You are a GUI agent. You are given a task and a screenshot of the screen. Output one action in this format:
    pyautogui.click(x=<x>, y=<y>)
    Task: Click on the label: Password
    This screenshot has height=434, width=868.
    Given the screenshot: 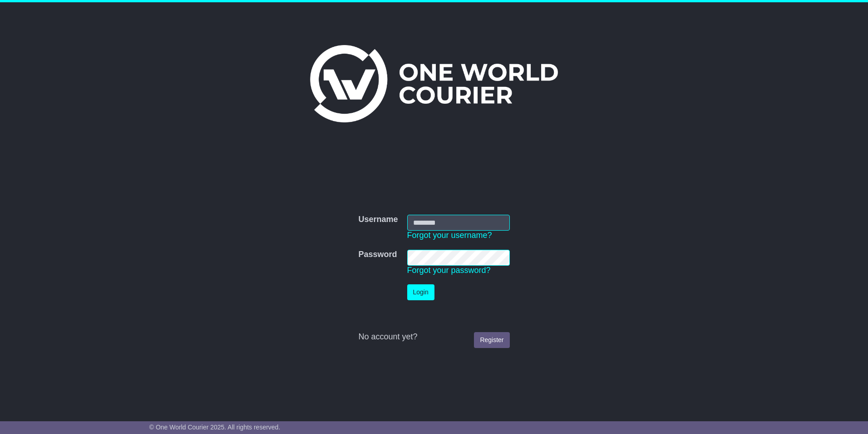 What is the action you would take?
    pyautogui.click(x=377, y=254)
    